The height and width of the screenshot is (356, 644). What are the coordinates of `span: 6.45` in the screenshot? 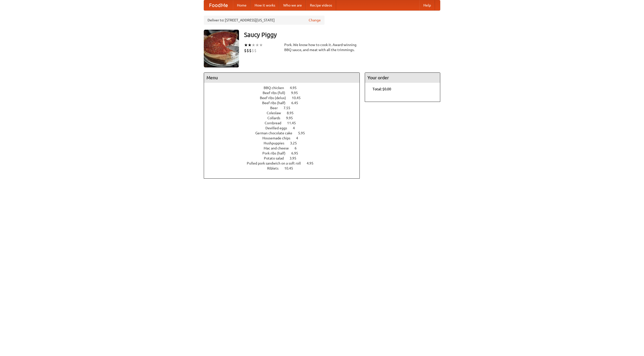 It's located at (297, 103).